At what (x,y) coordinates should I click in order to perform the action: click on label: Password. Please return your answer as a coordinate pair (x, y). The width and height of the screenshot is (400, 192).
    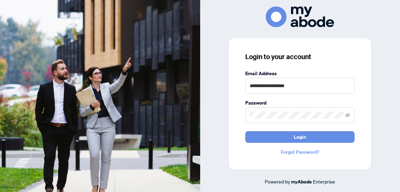
    Looking at the image, I should click on (300, 103).